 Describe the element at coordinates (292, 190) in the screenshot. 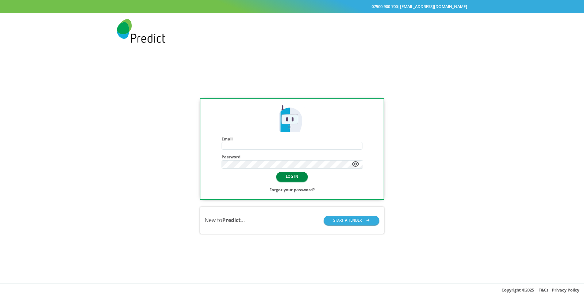

I see `h2: Forgot your password?` at that location.